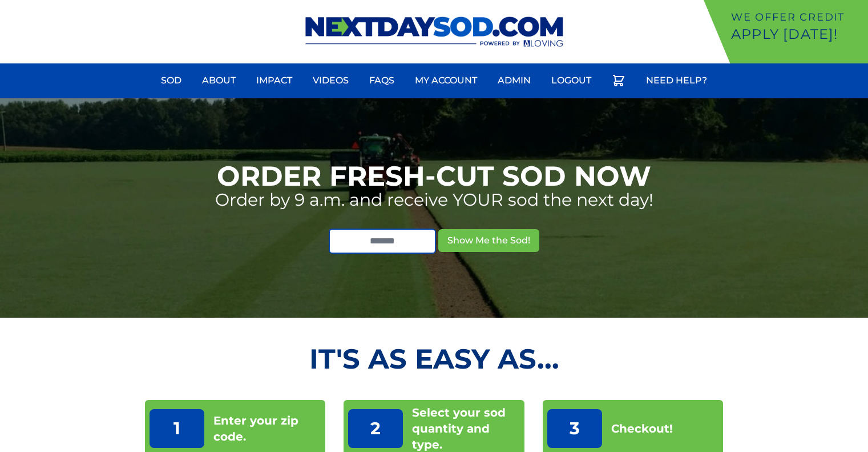 The height and width of the screenshot is (452, 868). I want to click on p: Checkout!, so click(642, 429).